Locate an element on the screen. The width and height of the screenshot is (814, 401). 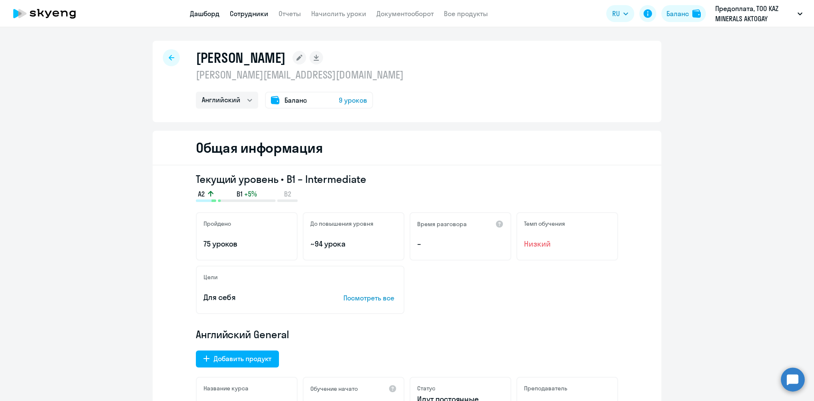
span: Баланс is located at coordinates (296, 100).